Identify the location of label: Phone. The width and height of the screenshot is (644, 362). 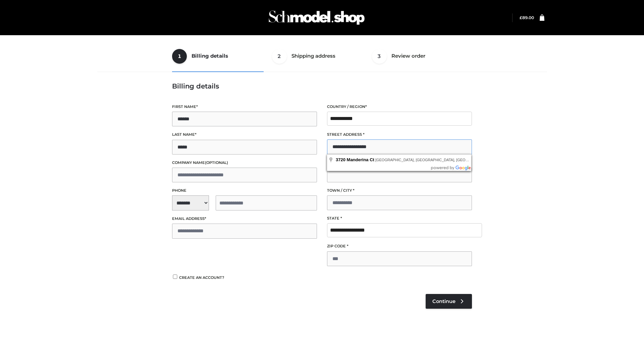
(244, 190).